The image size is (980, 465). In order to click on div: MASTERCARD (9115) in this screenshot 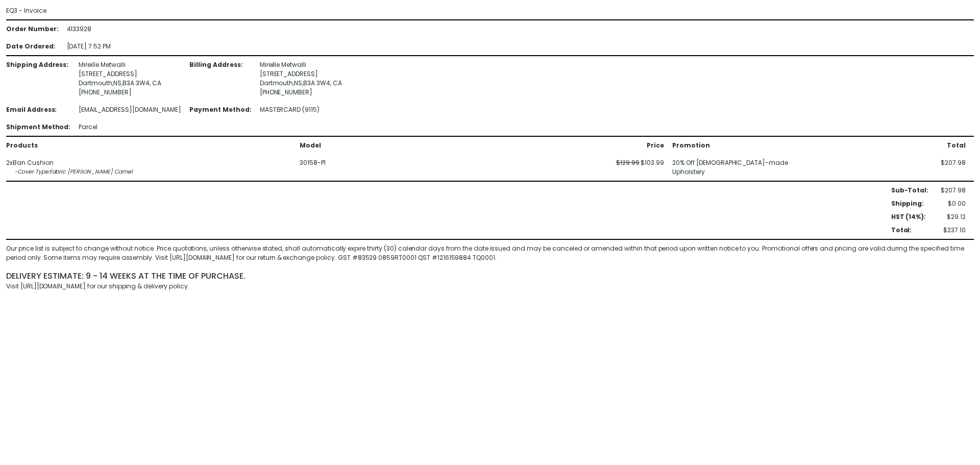, I will do `click(301, 110)`.